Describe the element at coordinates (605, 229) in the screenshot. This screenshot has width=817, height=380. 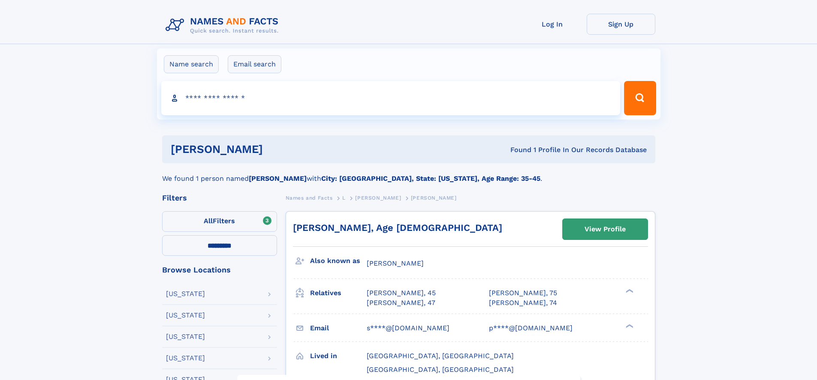
I see `a: View Profile` at that location.